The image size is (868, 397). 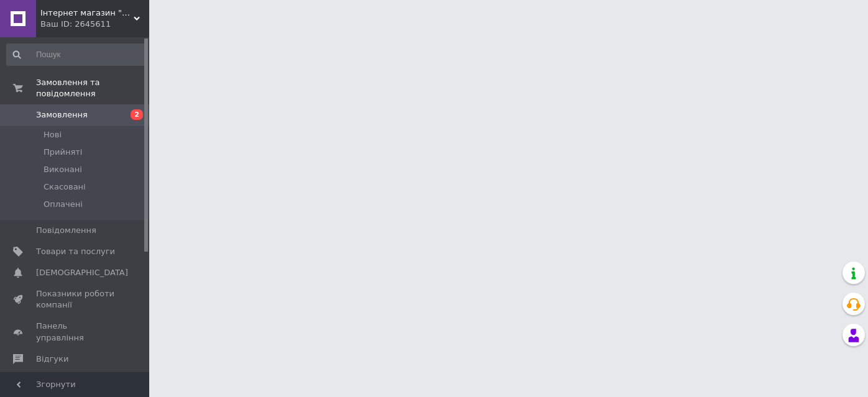 What do you see at coordinates (63, 169) in the screenshot?
I see `span: Виконані` at bounding box center [63, 169].